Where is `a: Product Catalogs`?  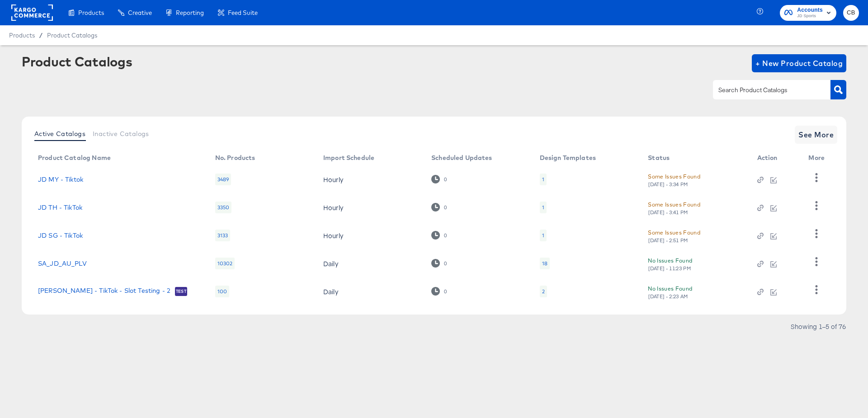 a: Product Catalogs is located at coordinates (72, 35).